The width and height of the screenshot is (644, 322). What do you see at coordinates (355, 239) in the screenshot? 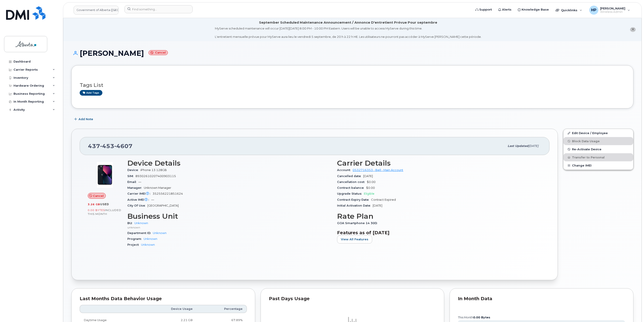
I see `span: View All Features` at bounding box center [355, 239].